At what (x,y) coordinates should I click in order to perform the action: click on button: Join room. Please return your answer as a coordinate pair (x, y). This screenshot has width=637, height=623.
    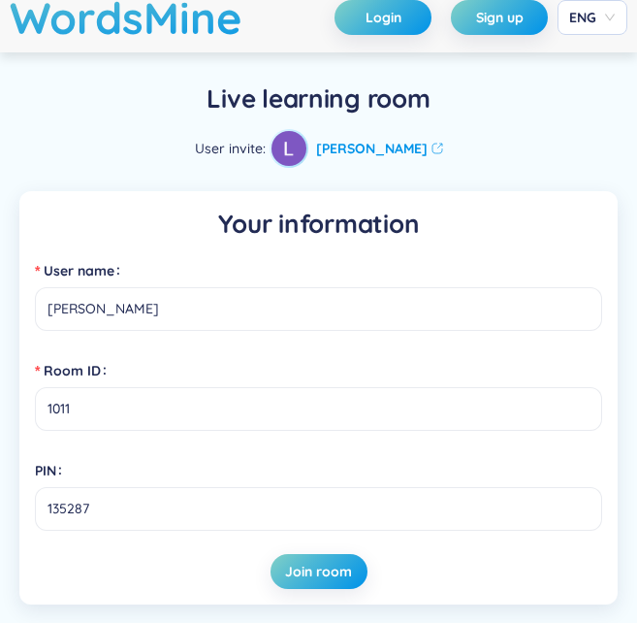
    Looking at the image, I should click on (319, 571).